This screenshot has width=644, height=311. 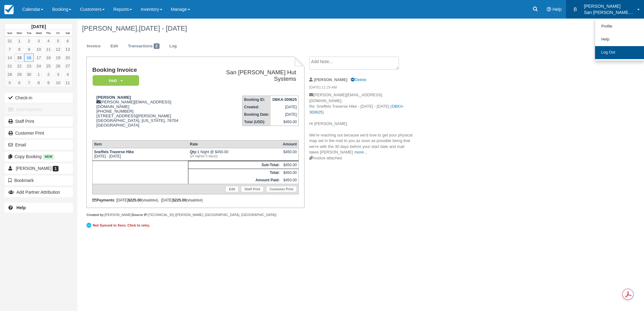 I want to click on a: 19, so click(x=58, y=58).